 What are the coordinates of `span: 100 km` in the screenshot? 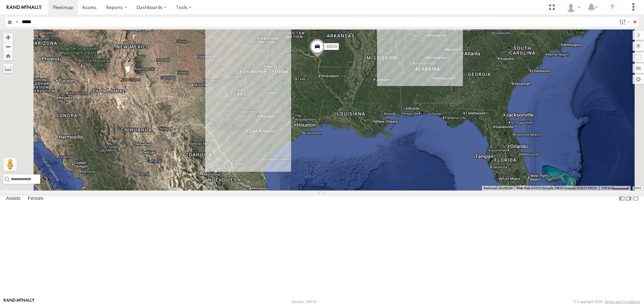 It's located at (607, 188).